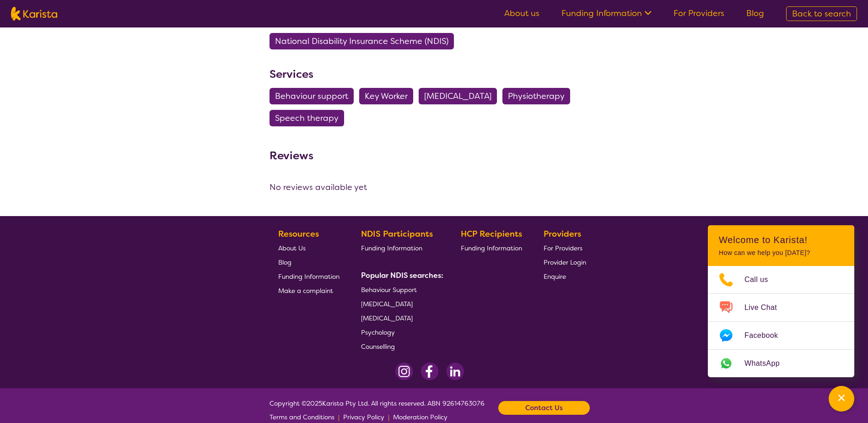 The image size is (868, 423). I want to click on a: Make a complaint, so click(309, 290).